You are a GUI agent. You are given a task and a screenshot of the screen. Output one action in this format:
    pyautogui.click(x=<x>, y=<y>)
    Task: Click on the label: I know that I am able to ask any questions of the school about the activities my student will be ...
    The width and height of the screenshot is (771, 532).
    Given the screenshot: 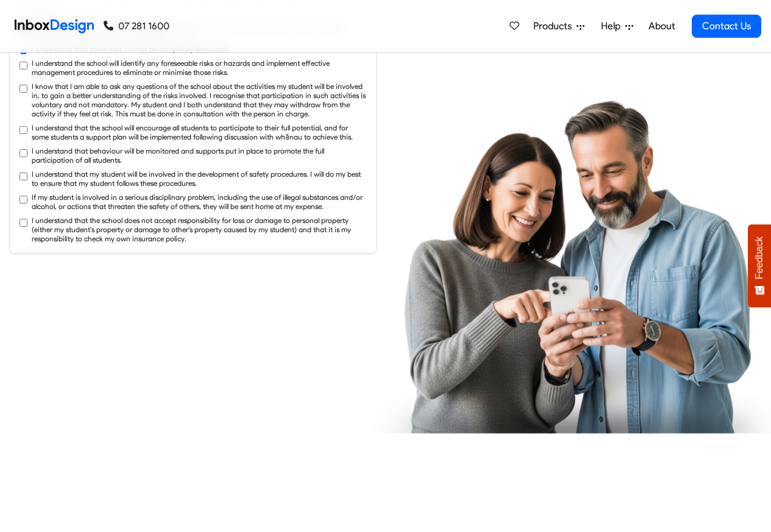 What is the action you would take?
    pyautogui.click(x=199, y=100)
    